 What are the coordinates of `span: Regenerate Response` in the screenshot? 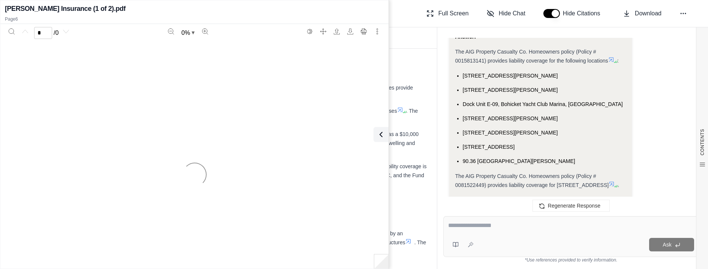 It's located at (574, 206).